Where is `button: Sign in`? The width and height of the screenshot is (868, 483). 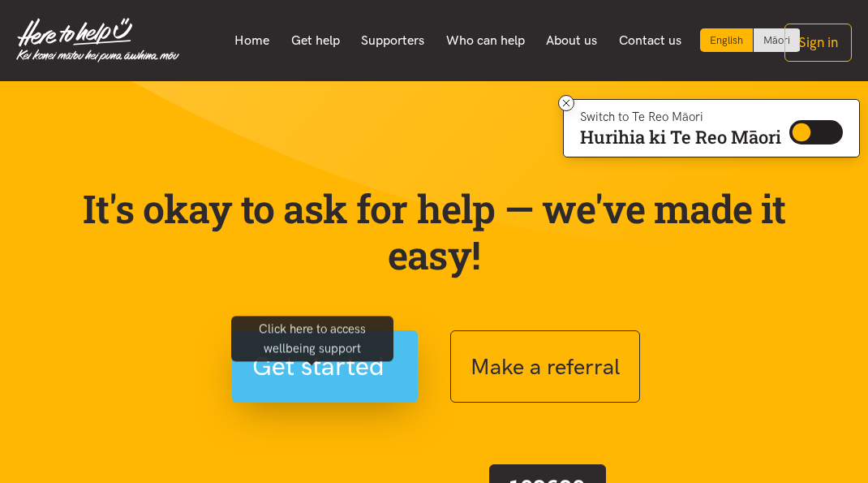
button: Sign in is located at coordinates (817, 43).